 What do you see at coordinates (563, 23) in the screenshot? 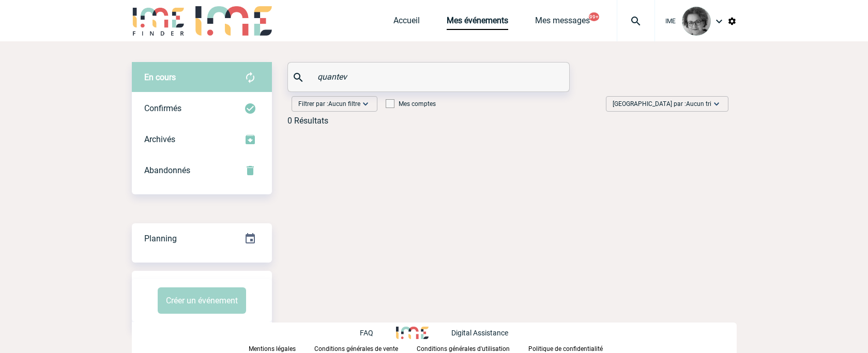
I see `a: Mes messages` at bounding box center [563, 23].